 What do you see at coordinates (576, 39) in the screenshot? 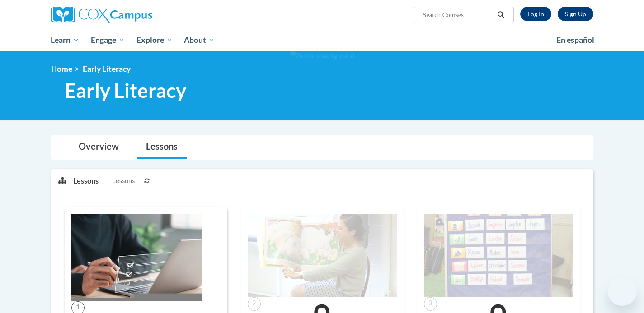
I see `span: En español` at bounding box center [576, 39].